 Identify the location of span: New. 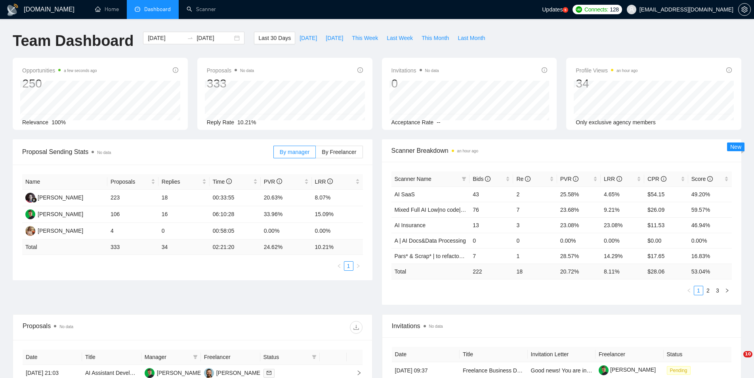
(735, 147).